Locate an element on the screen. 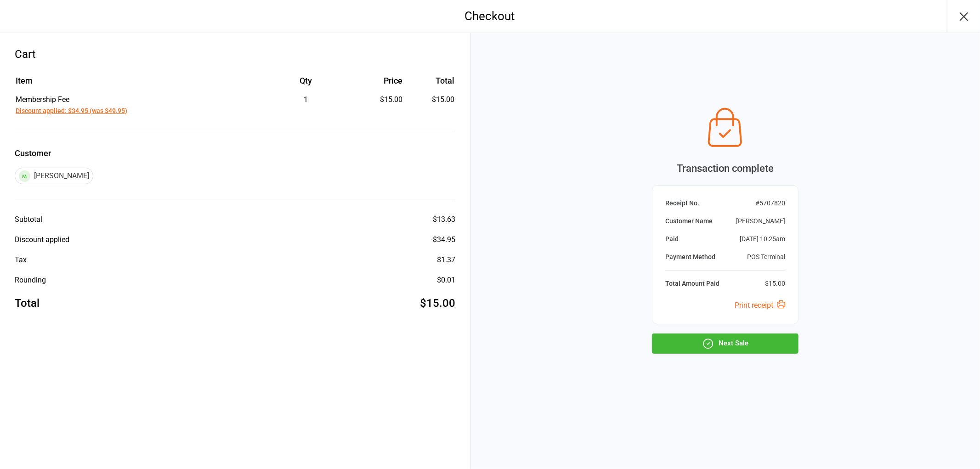 This screenshot has height=469, width=980. div: Customer Name is located at coordinates (689, 221).